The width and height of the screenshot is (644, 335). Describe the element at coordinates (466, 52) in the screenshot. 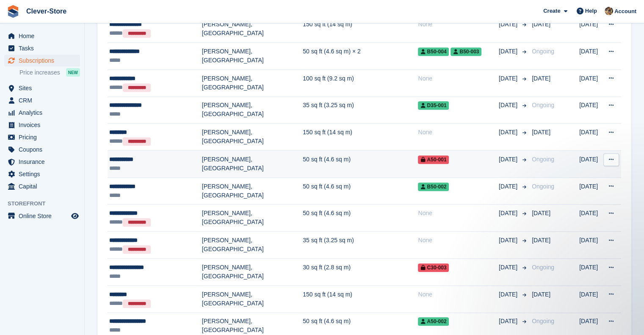

I see `span: B50-003` at that location.